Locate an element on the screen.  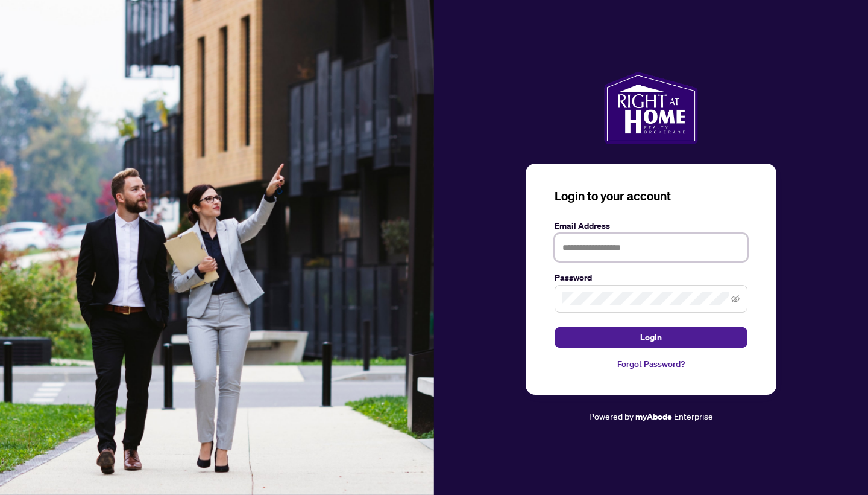
span: Login is located at coordinates (651, 337).